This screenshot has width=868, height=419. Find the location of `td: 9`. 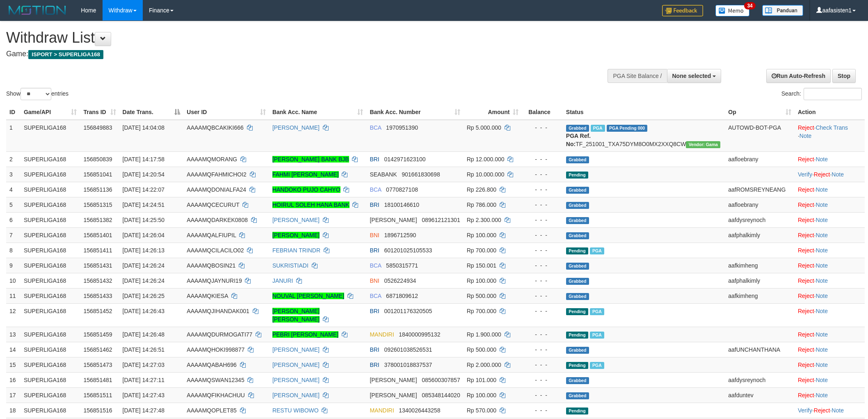

td: 9 is located at coordinates (13, 265).